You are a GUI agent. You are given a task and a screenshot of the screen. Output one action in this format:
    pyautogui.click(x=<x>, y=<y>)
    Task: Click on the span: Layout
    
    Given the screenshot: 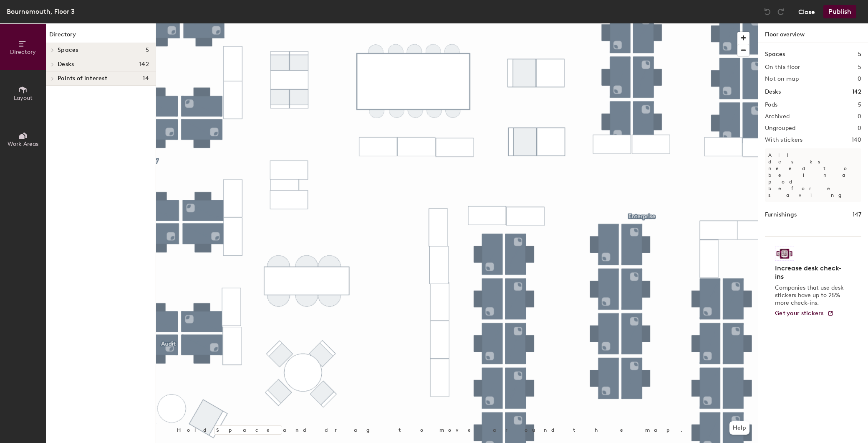 What is the action you would take?
    pyautogui.click(x=23, y=98)
    